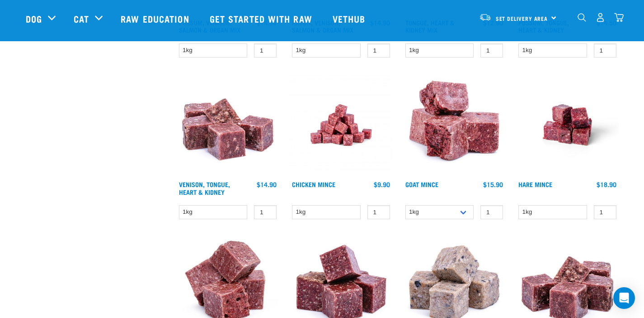  What do you see at coordinates (493, 184) in the screenshot?
I see `div: $15.90` at bounding box center [493, 184].